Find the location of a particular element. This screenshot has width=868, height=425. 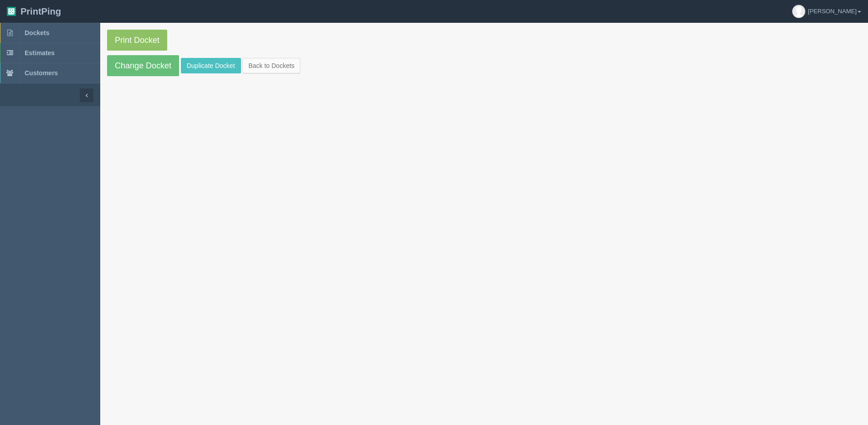

a: Duplicate Docket is located at coordinates (211, 66).